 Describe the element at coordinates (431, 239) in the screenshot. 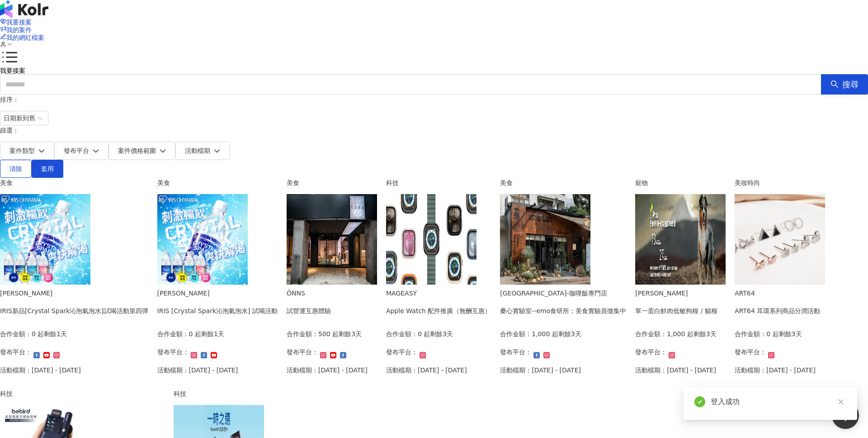

I see `img: Apple Watch 全系列配件` at that location.